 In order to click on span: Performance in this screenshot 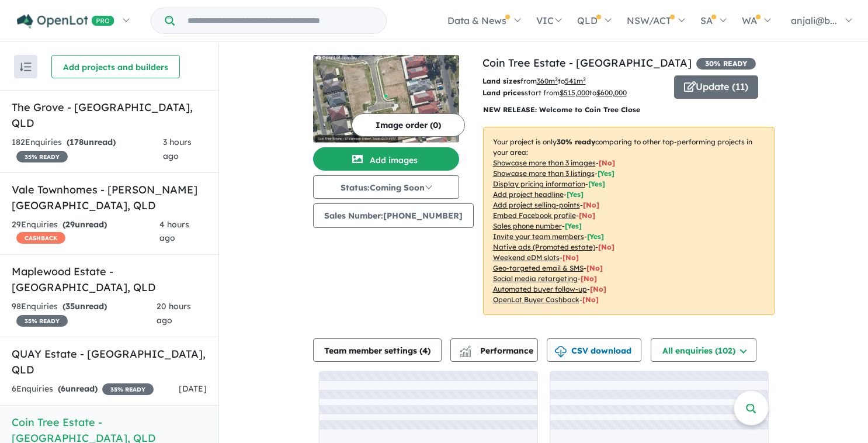, I will do `click(497, 351)`.